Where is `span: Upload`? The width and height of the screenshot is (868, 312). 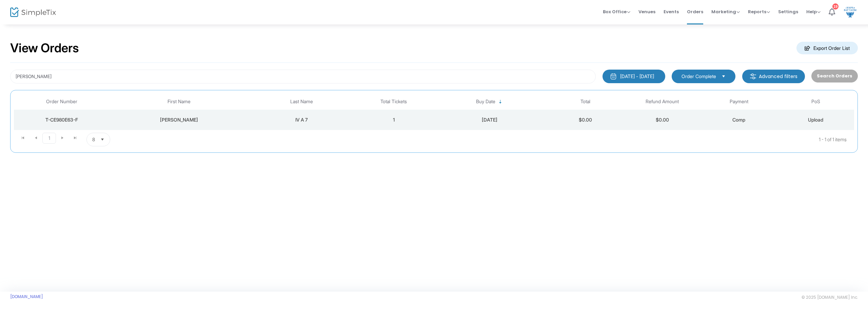 span: Upload is located at coordinates (816, 119).